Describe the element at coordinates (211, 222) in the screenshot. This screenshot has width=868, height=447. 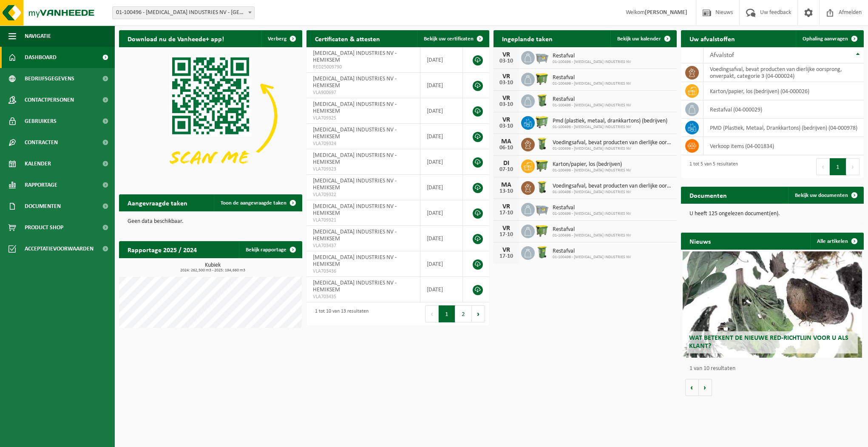
I see `p: Geen data beschikbaar.` at that location.